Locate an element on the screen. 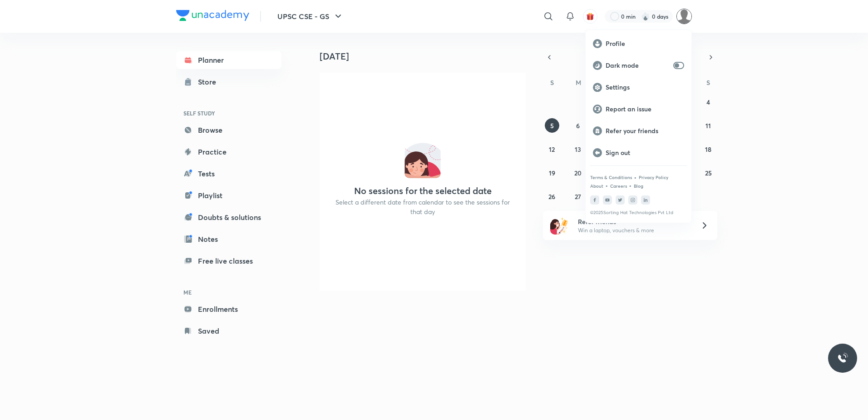 The width and height of the screenshot is (868, 420). a: Blog is located at coordinates (638, 186).